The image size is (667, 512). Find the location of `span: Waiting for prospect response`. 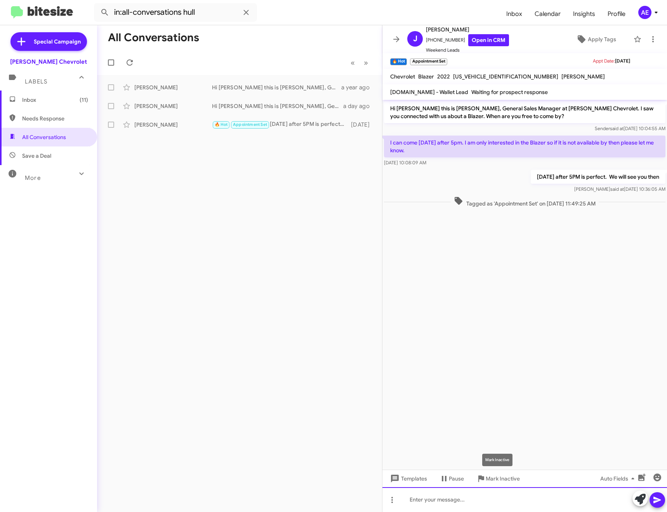

span: Waiting for prospect response is located at coordinates (509, 92).